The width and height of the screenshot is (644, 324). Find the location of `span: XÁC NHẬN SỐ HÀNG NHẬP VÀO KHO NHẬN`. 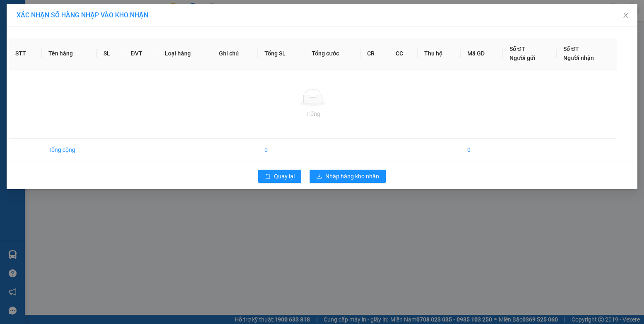

span: XÁC NHẬN SỐ HÀNG NHẬP VÀO KHO NHẬN is located at coordinates (82, 15).